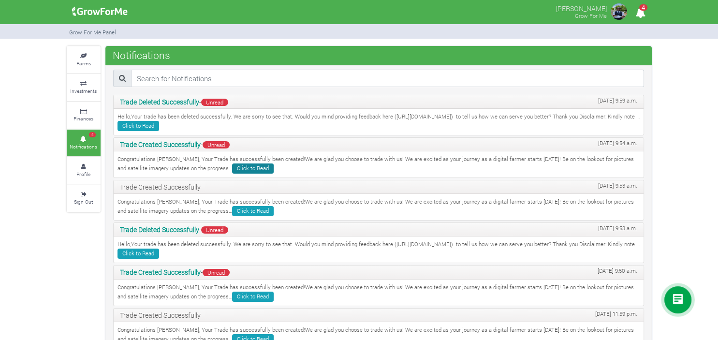 This screenshot has width=718, height=340. Describe the element at coordinates (83, 91) in the screenshot. I see `small: Investments` at that location.